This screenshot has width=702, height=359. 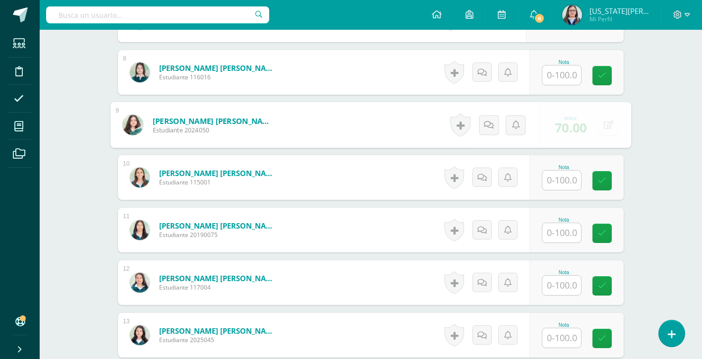 What do you see at coordinates (140, 282) in the screenshot?
I see `img: 329c4521d3eb819048c062a761c85bb8.png` at bounding box center [140, 282].